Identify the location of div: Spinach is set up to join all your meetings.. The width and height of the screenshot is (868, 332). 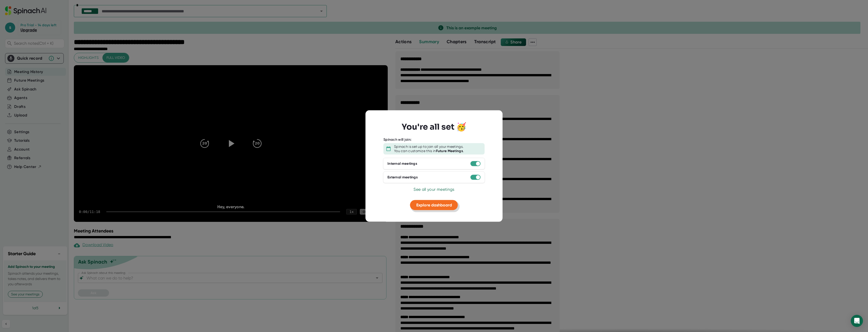
(429, 147).